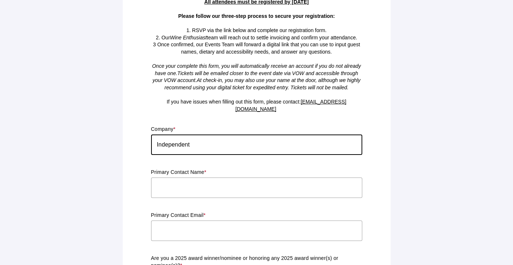 The width and height of the screenshot is (513, 265). Describe the element at coordinates (257, 70) in the screenshot. I see `span: Once your complete this form, you will automatically receive an account if you do not already hav...` at that location.